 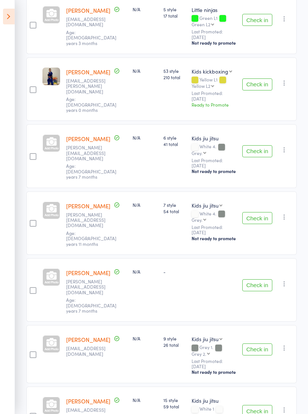 I want to click on img: image1697628229.png, so click(x=51, y=76).